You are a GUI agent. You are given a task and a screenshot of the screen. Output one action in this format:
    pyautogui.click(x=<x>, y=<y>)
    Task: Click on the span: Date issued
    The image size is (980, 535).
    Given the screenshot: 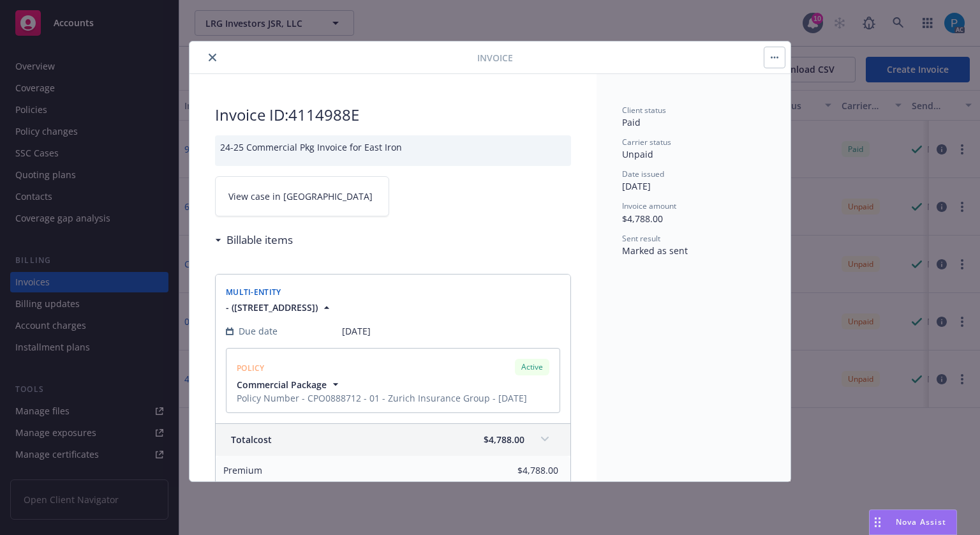 What is the action you would take?
    pyautogui.click(x=643, y=174)
    